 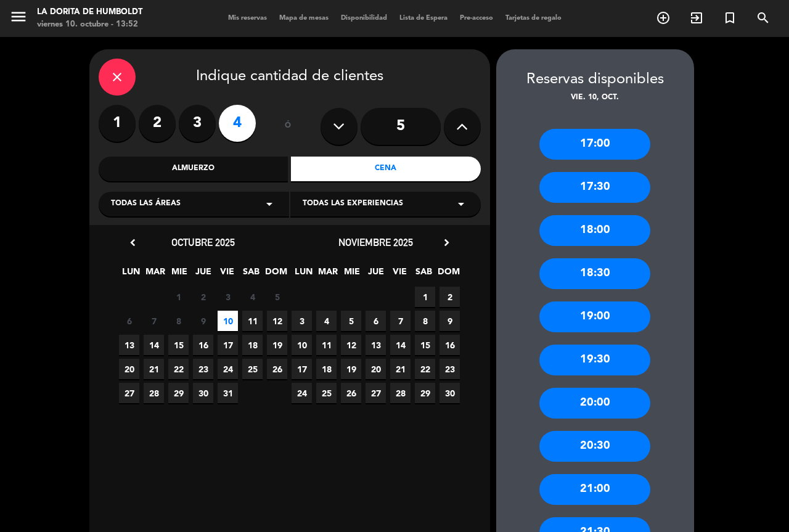 What do you see at coordinates (247, 18) in the screenshot?
I see `span: Mis reservas` at bounding box center [247, 18].